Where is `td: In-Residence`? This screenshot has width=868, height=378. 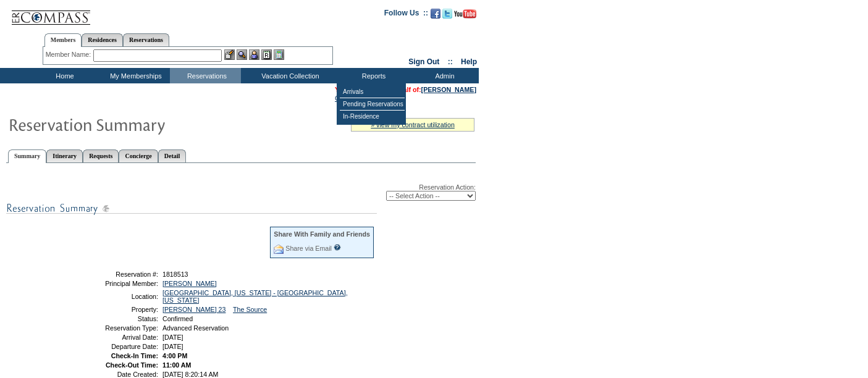
td: In-Residence is located at coordinates (372, 116).